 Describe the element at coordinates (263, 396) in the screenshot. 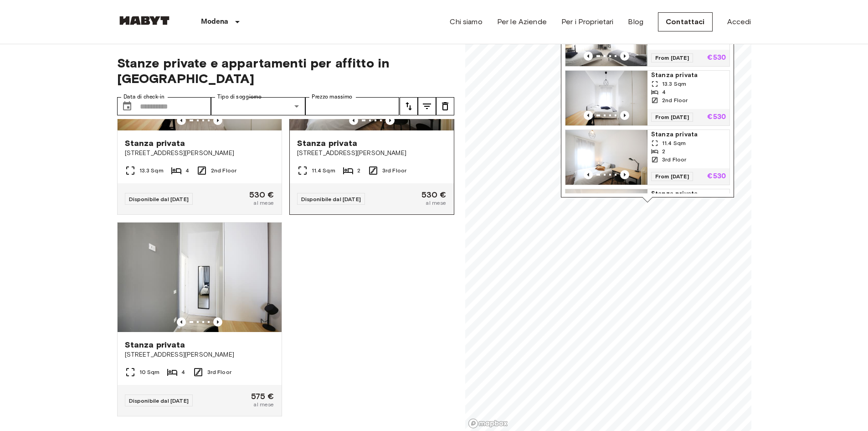

I see `span: 575 €` at that location.